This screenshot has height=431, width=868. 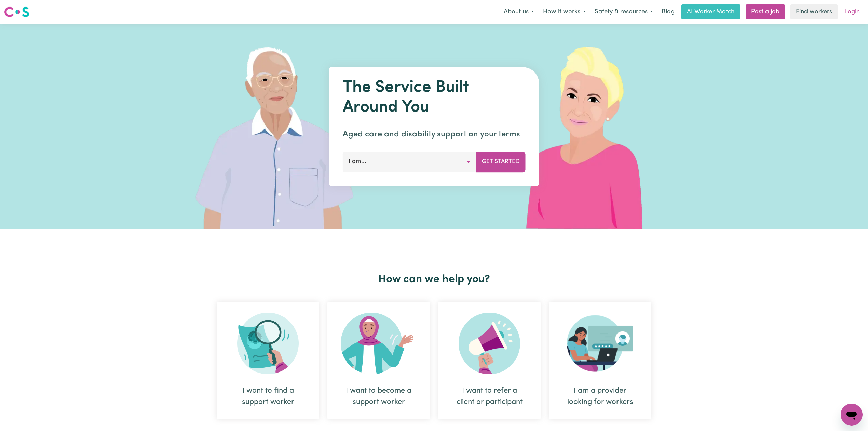 I want to click on a: AI Worker Match, so click(x=711, y=12).